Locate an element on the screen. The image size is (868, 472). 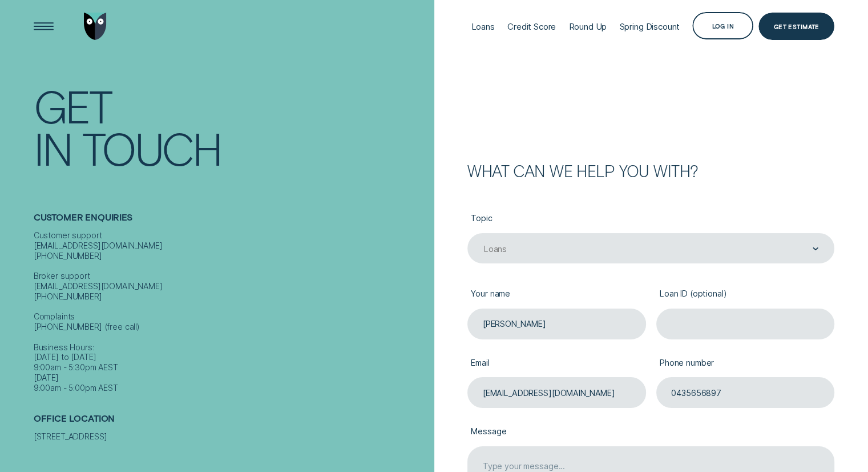
button: Log in is located at coordinates (722, 26).